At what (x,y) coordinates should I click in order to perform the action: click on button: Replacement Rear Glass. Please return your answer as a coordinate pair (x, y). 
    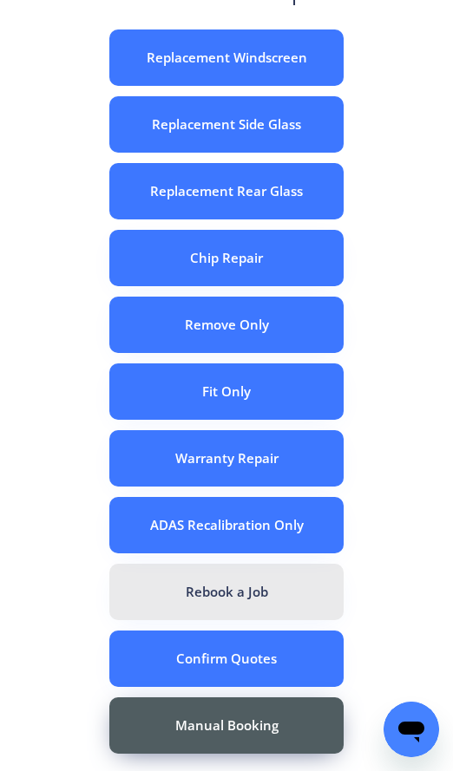
    Looking at the image, I should click on (226, 191).